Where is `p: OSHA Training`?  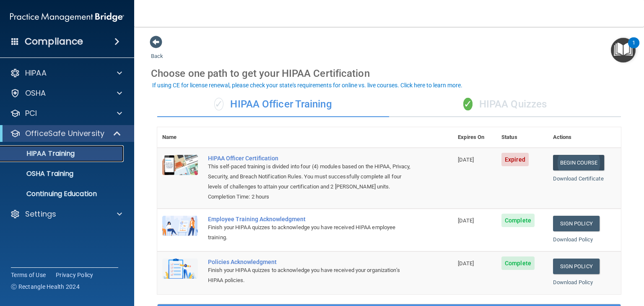 p: OSHA Training is located at coordinates (40, 174).